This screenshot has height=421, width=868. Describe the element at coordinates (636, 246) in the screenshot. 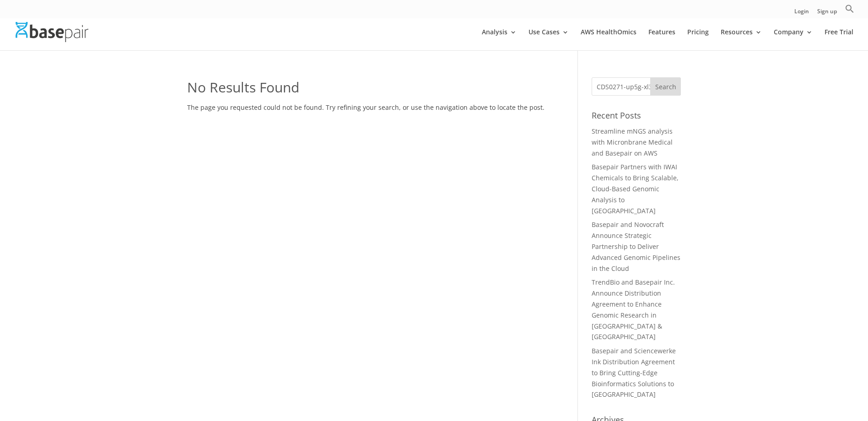

I see `a: Basepair and Novocraft Announce Strategic Partnership to Deliver Advanced Genomic Pipelines in th...` at that location.